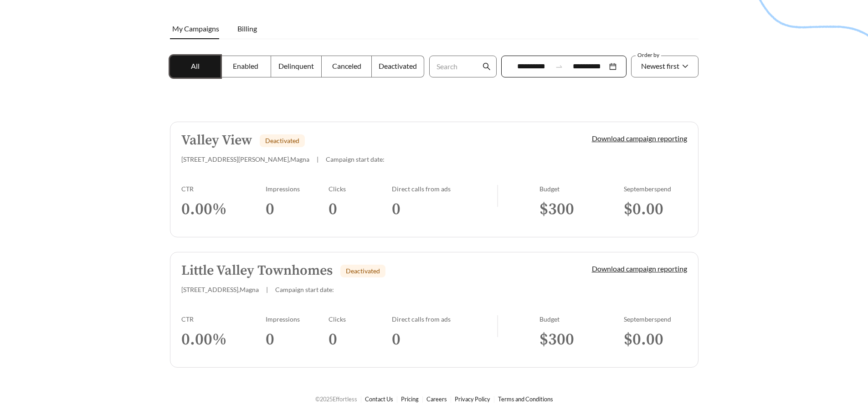 The width and height of the screenshot is (868, 415). What do you see at coordinates (296, 66) in the screenshot?
I see `span: Delinquent` at bounding box center [296, 66].